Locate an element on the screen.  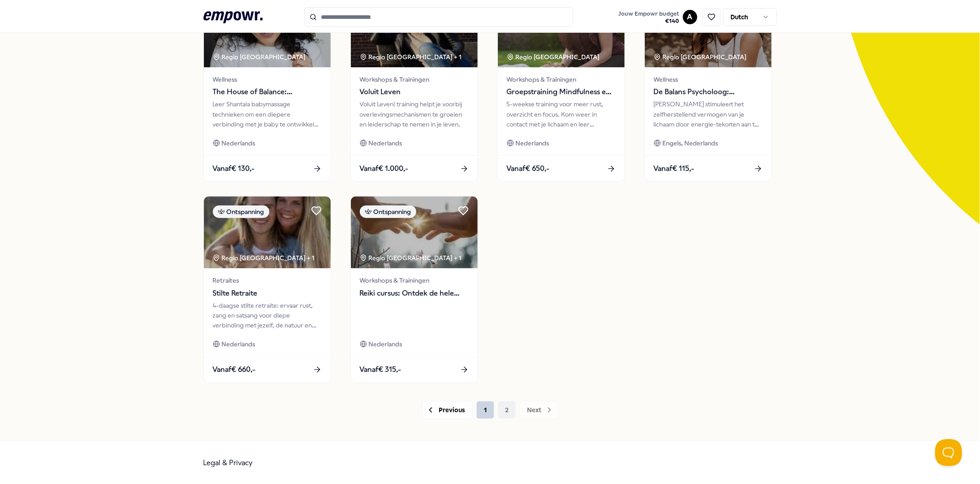
span: Voluit Leven is located at coordinates (414, 92).